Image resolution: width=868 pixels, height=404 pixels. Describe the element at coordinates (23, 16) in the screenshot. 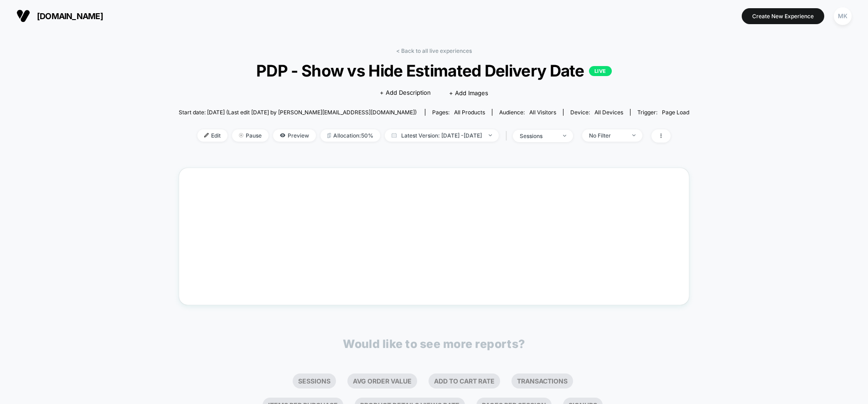

I see `img: Visually logo` at that location.